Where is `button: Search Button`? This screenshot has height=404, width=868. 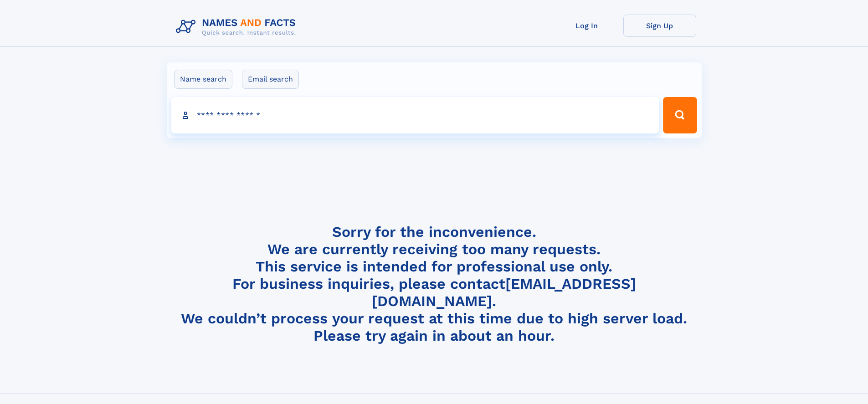 button: Search Button is located at coordinates (680, 115).